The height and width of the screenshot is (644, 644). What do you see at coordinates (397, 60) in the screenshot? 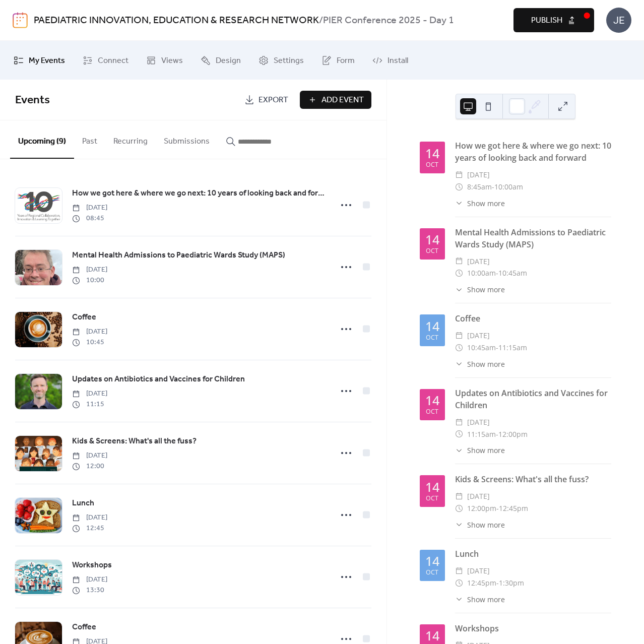
I see `span: Install` at bounding box center [397, 60].